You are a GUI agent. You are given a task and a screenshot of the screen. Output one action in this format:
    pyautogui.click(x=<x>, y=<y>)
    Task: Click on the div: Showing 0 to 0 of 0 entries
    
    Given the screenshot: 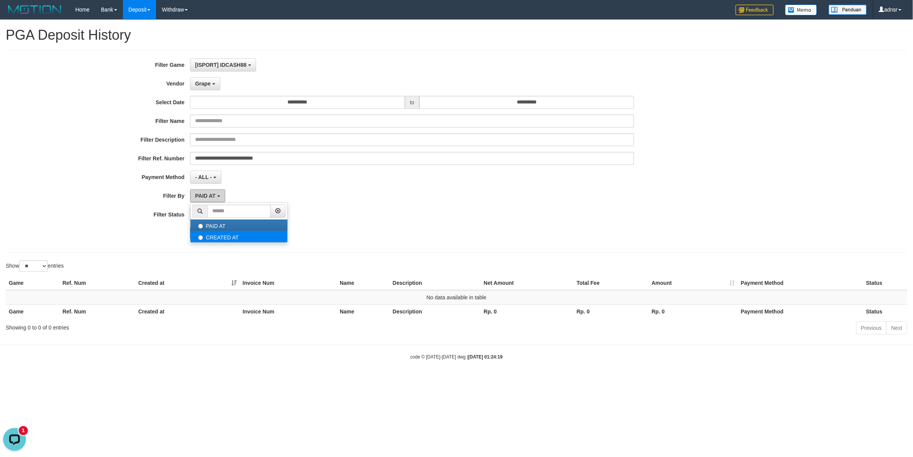 What is the action you would take?
    pyautogui.click(x=190, y=326)
    